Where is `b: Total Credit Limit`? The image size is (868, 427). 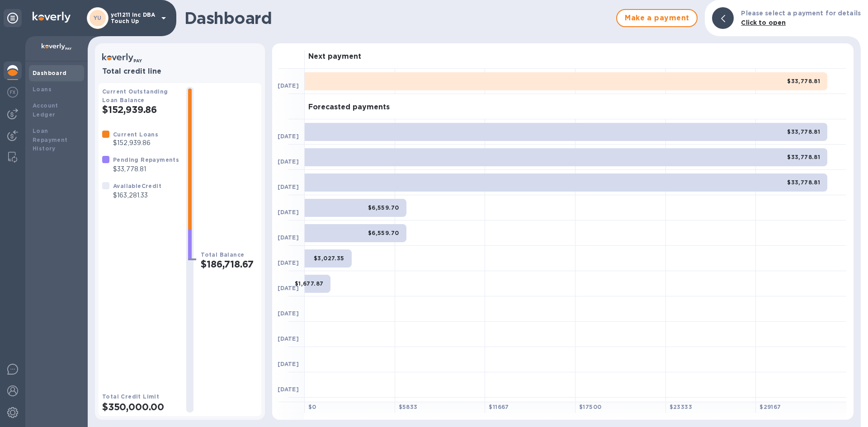 b: Total Credit Limit is located at coordinates (131, 396).